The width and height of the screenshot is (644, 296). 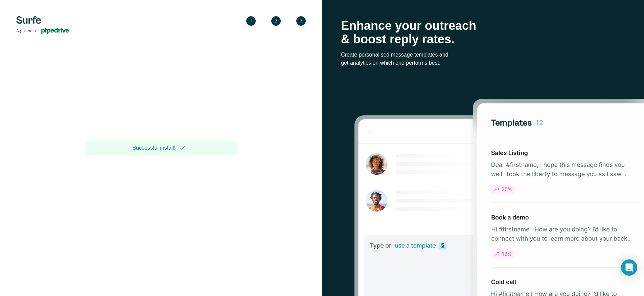 What do you see at coordinates (483, 26) in the screenshot?
I see `p: Enhance your outreach` at bounding box center [483, 26].